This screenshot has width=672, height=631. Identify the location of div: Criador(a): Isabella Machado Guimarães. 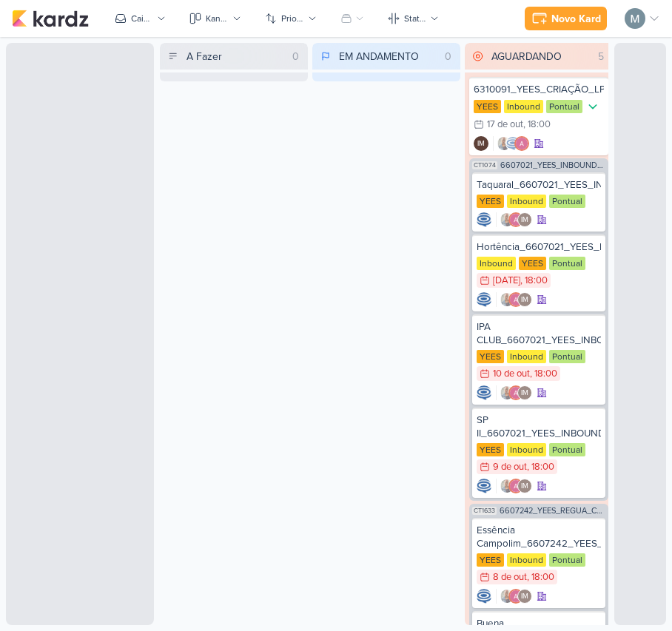
(481, 144).